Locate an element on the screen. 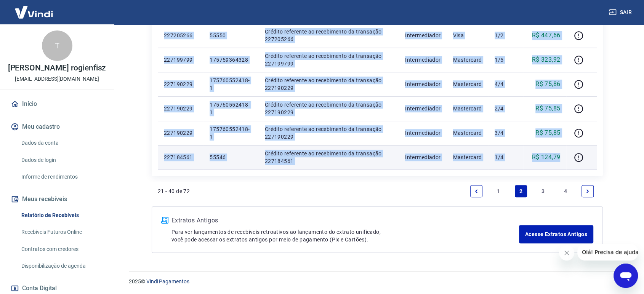 This screenshot has width=644, height=294. p: Crédito referente ao recebimento da transação 227199799 is located at coordinates (329, 60).